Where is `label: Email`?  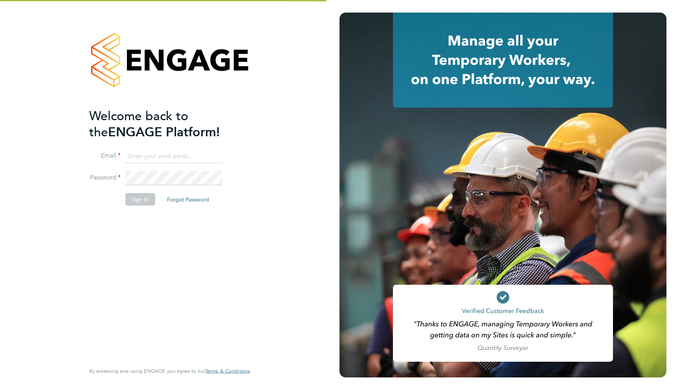 label: Email is located at coordinates (105, 156).